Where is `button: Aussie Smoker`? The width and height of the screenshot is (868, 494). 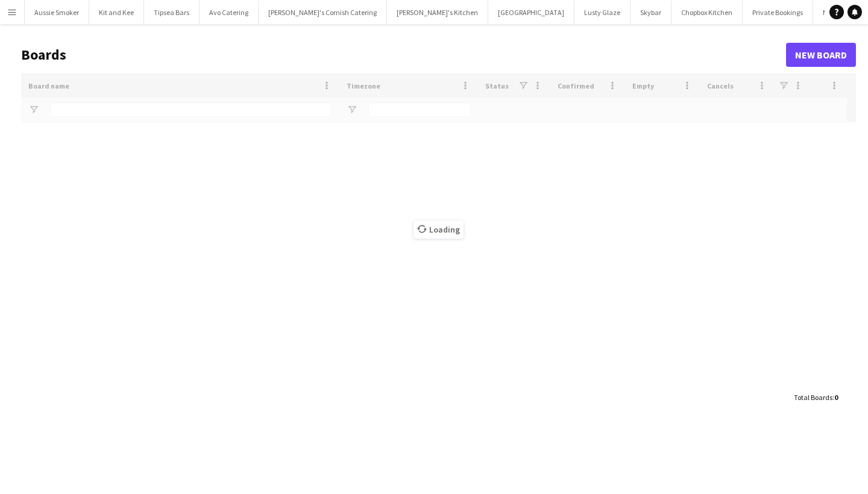
button: Aussie Smoker is located at coordinates (57, 12).